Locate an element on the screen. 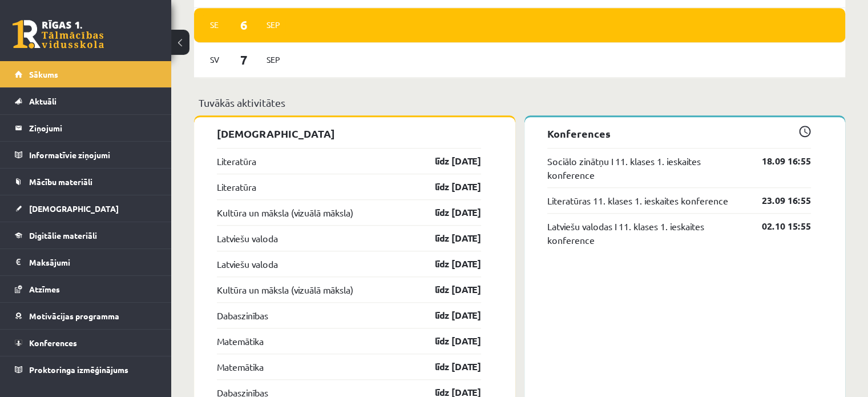 Image resolution: width=868 pixels, height=397 pixels. a: Informatīvie ziņojumi is located at coordinates (86, 155).